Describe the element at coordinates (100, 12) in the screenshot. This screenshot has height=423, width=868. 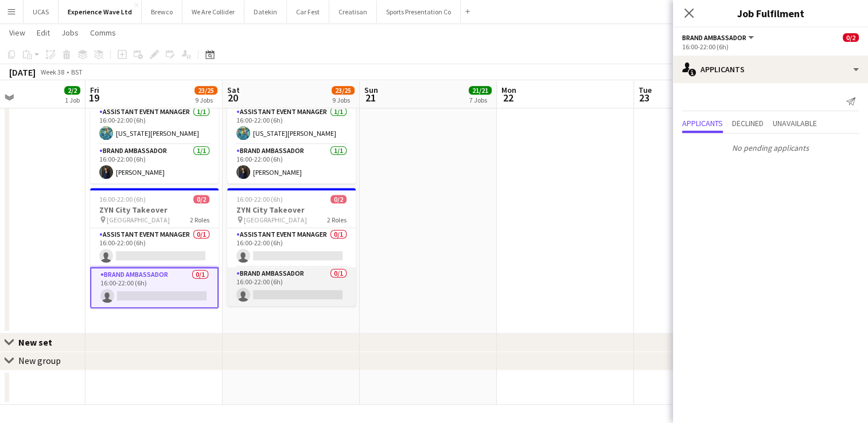
I see `button: Experience Wave Ltd` at that location.